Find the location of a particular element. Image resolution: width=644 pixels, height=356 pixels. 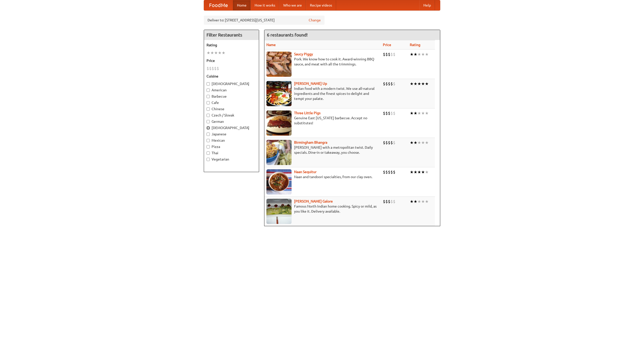

b: Birmingham Bhangra is located at coordinates (311, 142).